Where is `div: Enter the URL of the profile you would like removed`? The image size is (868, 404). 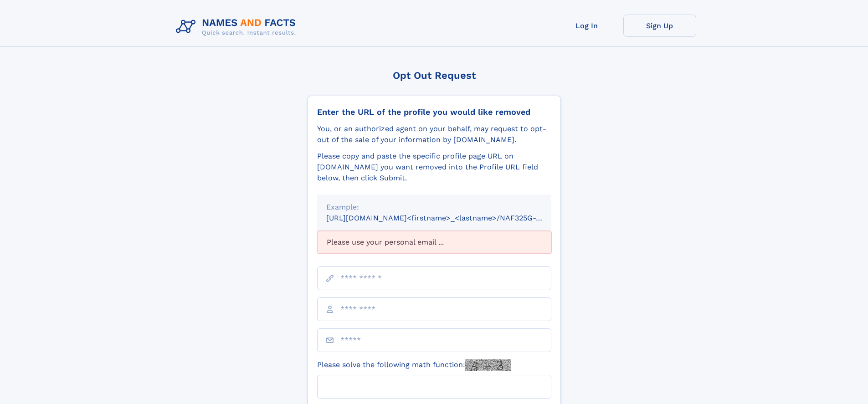
div: Enter the URL of the profile you would like removed is located at coordinates (435, 112).